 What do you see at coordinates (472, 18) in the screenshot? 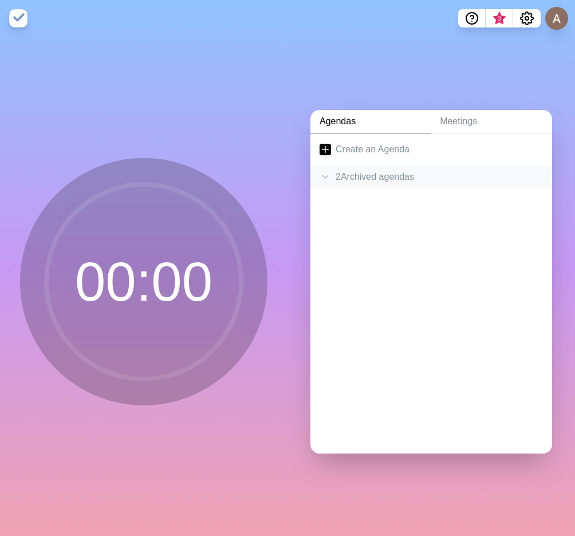
I see `button: Help` at bounding box center [472, 18].